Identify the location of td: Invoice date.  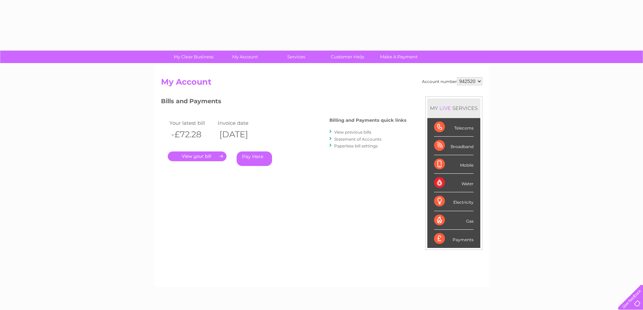
(241, 123).